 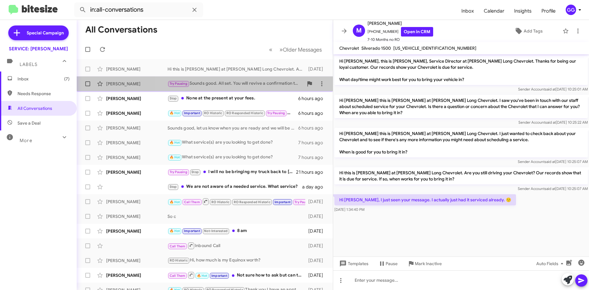 What do you see at coordinates (67, 79) in the screenshot?
I see `span: (7)` at bounding box center [67, 79].